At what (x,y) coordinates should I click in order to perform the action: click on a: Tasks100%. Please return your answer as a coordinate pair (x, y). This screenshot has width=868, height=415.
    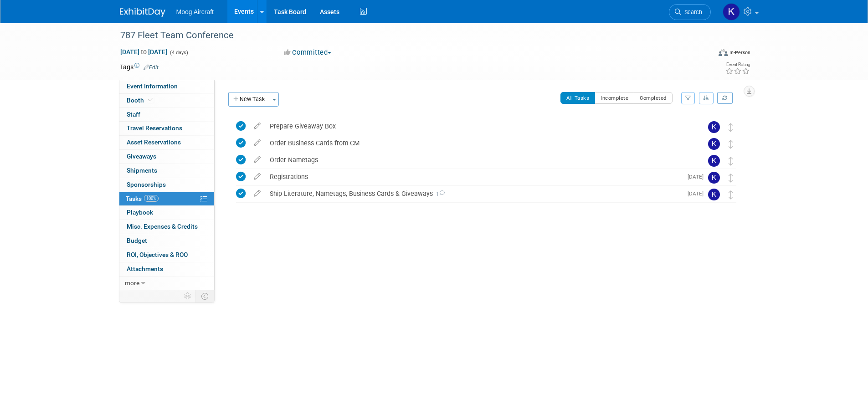
    Looking at the image, I should click on (167, 199).